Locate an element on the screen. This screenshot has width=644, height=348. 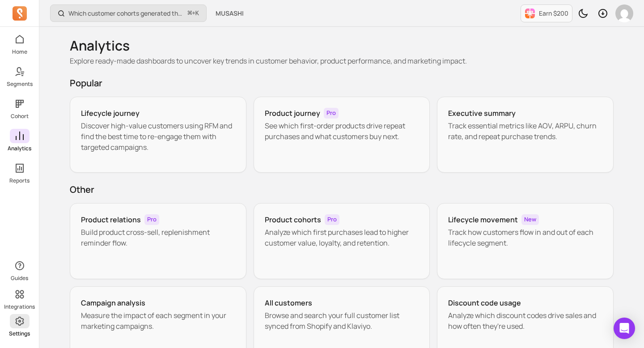
h3: Product cohorts is located at coordinates (293, 220).